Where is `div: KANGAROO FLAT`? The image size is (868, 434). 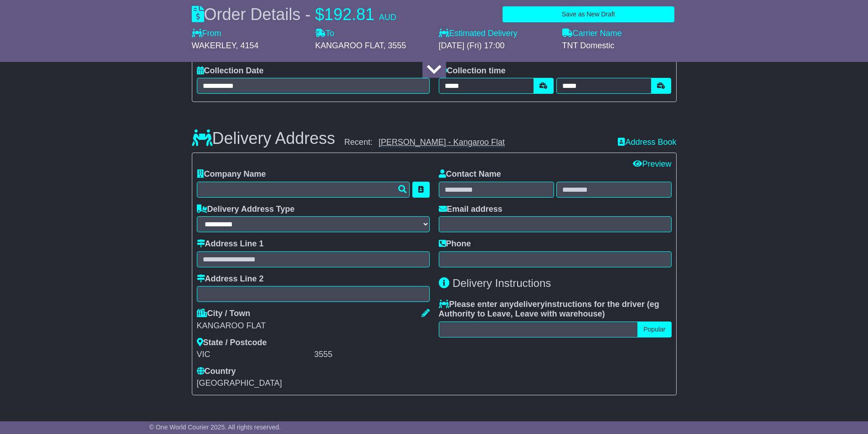
div: KANGAROO FLAT is located at coordinates (313, 326).